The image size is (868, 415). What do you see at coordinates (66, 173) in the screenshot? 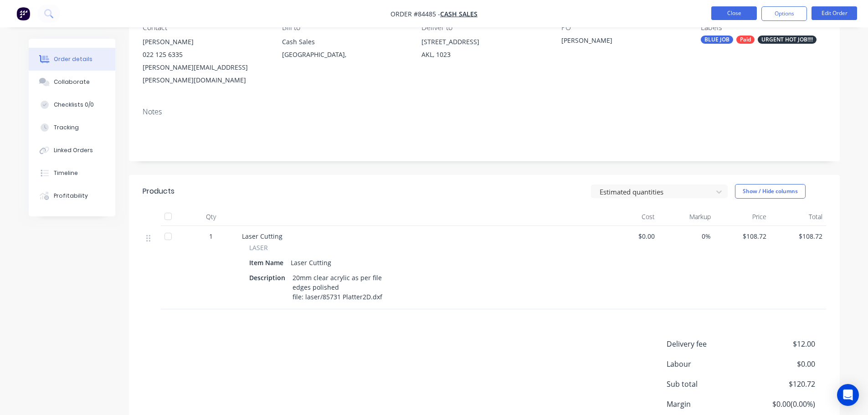
I see `div: Timeline` at bounding box center [66, 173].